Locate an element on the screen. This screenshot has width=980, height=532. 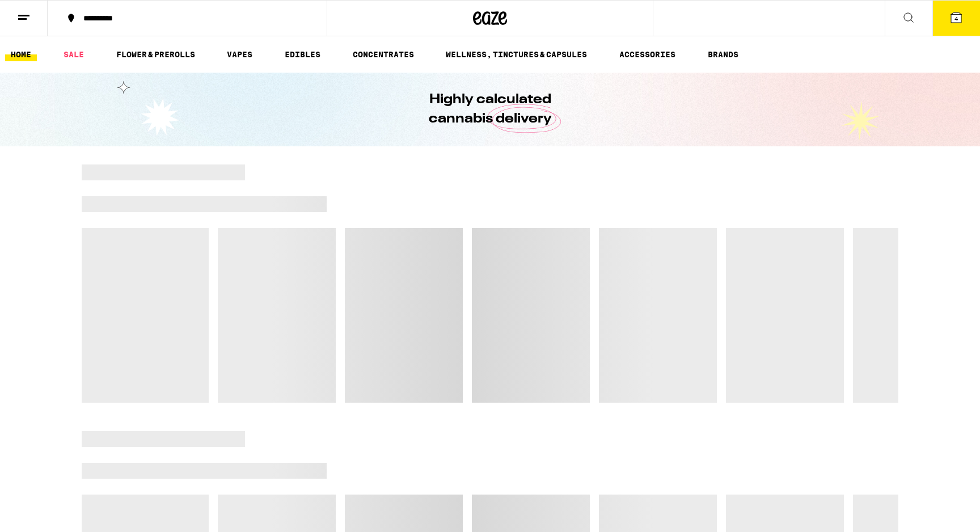
a: EDIBLES is located at coordinates (303, 54).